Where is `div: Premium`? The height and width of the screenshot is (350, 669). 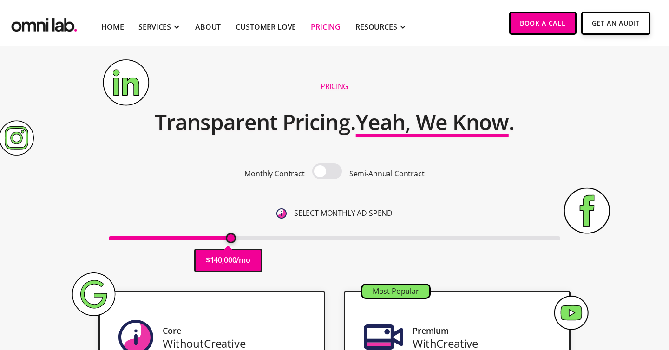 div: Premium is located at coordinates (430, 331).